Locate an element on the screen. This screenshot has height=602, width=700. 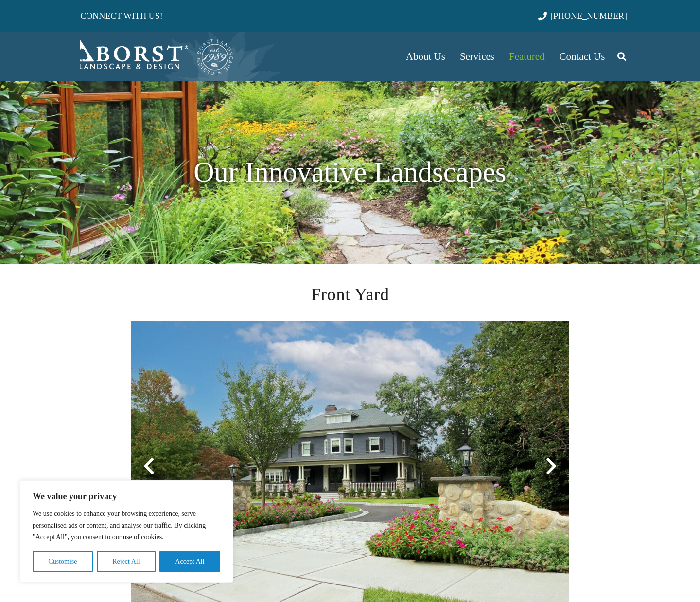
span: Featured is located at coordinates (527, 56).